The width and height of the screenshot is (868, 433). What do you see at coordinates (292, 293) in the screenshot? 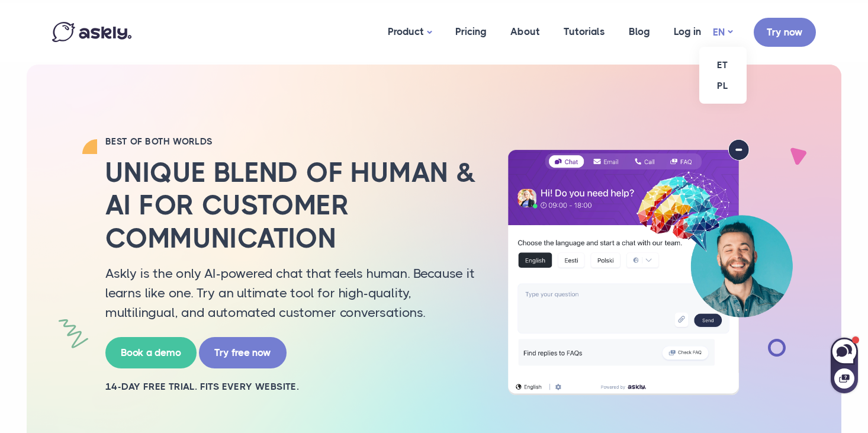
I see `p: Askly is the only AI-powered chat that feels human. Because it learns like one. Try an ultimate t...` at bounding box center [292, 293].